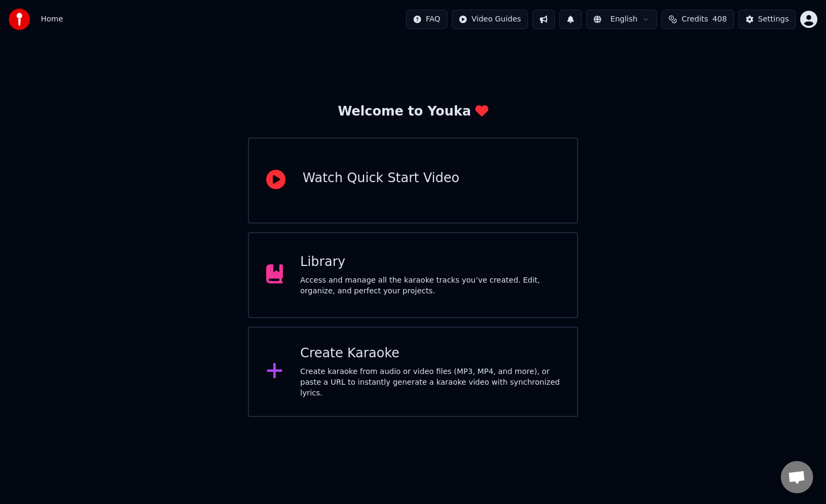 The image size is (826, 504). Describe the element at coordinates (430, 286) in the screenshot. I see `div: Access and manage all the karaoke tracks you’ve created. Edit, organize, and perfect your projects.` at that location.